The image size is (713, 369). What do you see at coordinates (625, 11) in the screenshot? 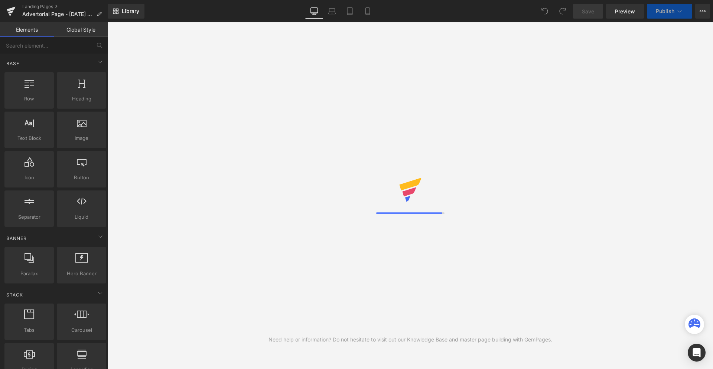
I see `a: Preview` at bounding box center [625, 11].